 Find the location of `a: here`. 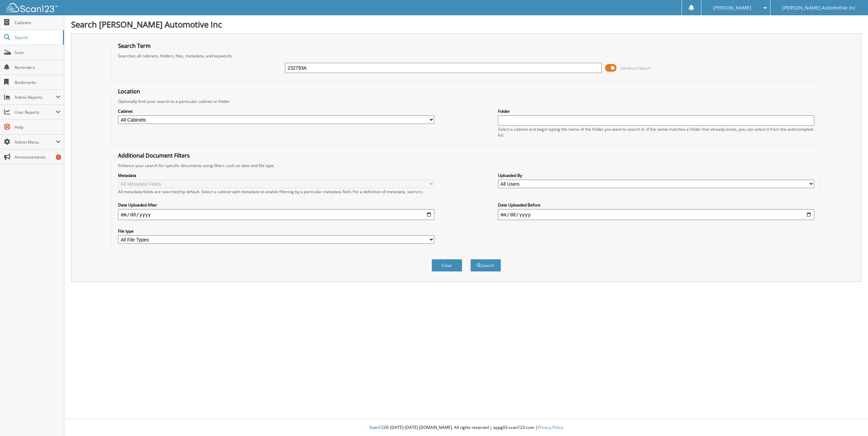

a: here is located at coordinates (418, 191).